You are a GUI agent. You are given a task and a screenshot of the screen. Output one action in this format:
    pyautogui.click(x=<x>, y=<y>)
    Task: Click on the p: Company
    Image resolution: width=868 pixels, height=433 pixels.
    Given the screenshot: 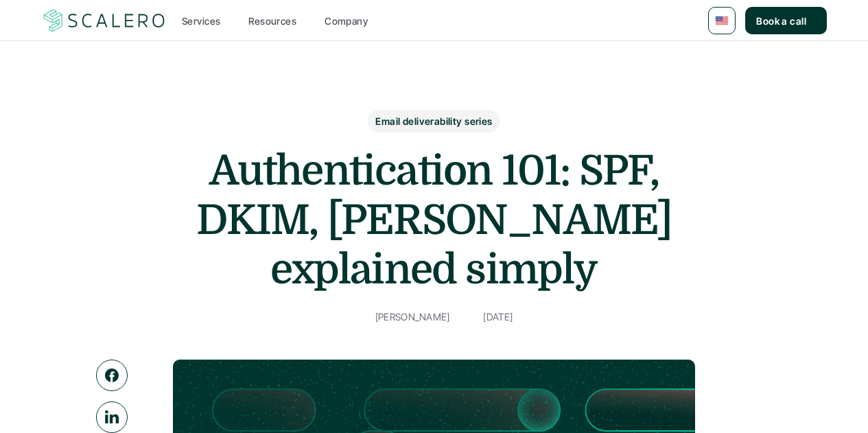 What is the action you would take?
    pyautogui.click(x=345, y=21)
    